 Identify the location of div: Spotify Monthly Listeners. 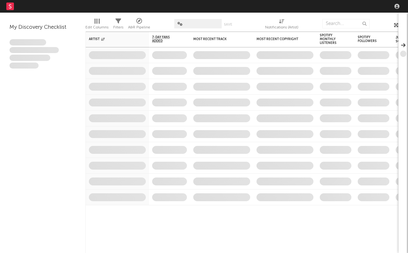
(331, 39).